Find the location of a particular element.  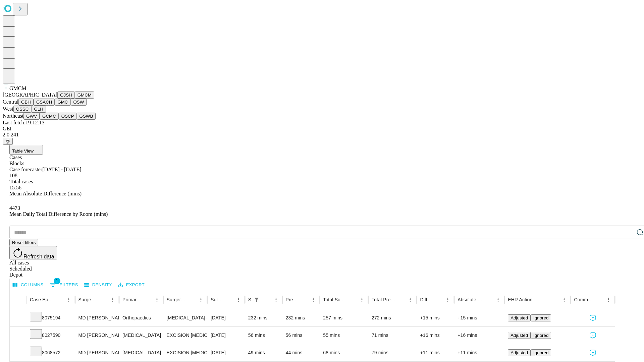

button: GMC is located at coordinates (62, 102).